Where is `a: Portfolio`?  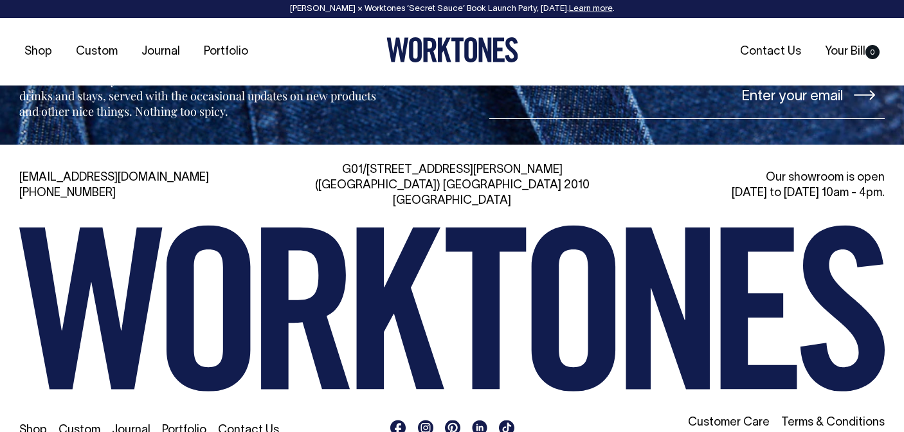
a: Portfolio is located at coordinates (226, 51).